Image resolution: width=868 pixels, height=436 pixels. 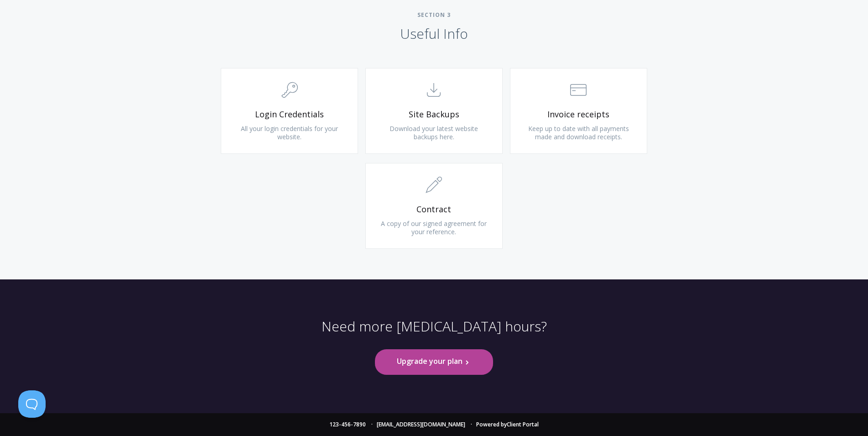 What do you see at coordinates (523, 424) in the screenshot?
I see `a: Client Portal` at bounding box center [523, 424].